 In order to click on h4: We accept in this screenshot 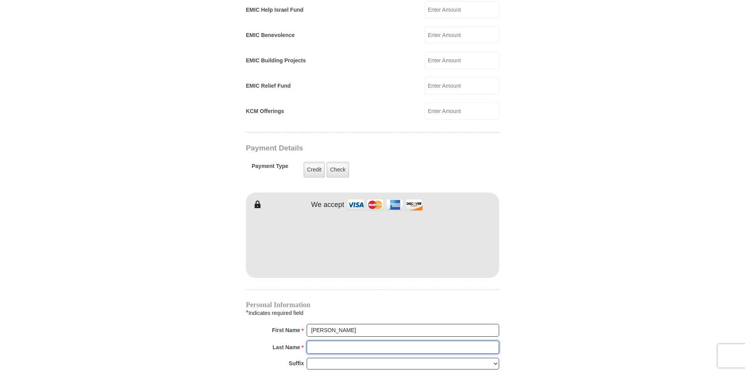, I will do `click(328, 205)`.